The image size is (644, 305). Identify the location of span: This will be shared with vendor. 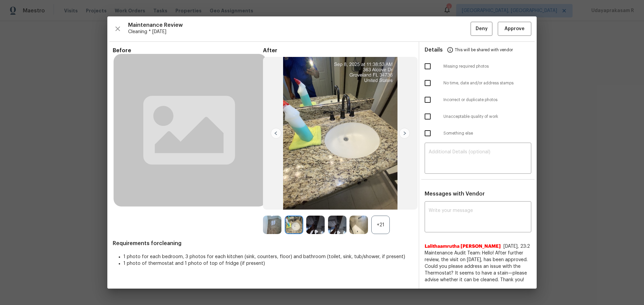
(484, 50).